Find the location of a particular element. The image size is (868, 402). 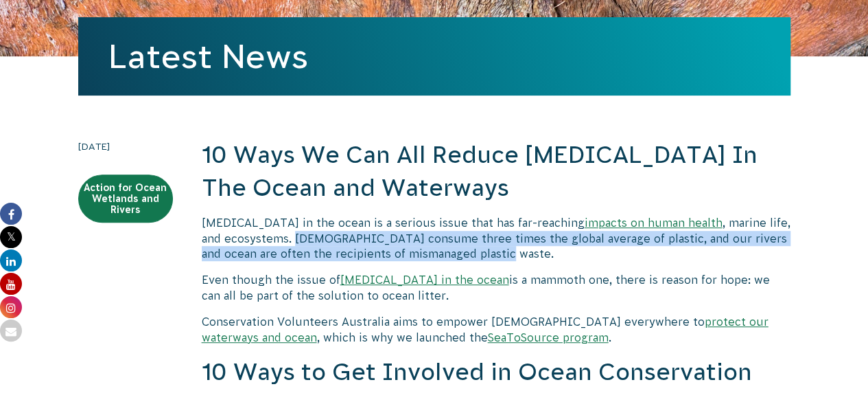

a: protect our waterways and ocean is located at coordinates (485, 329).